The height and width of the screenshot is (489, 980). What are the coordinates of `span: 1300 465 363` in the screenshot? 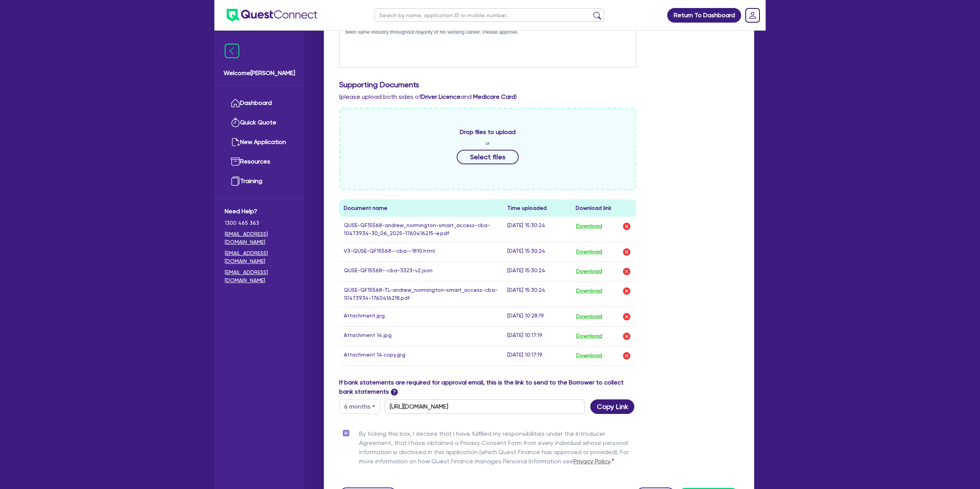 It's located at (259, 223).